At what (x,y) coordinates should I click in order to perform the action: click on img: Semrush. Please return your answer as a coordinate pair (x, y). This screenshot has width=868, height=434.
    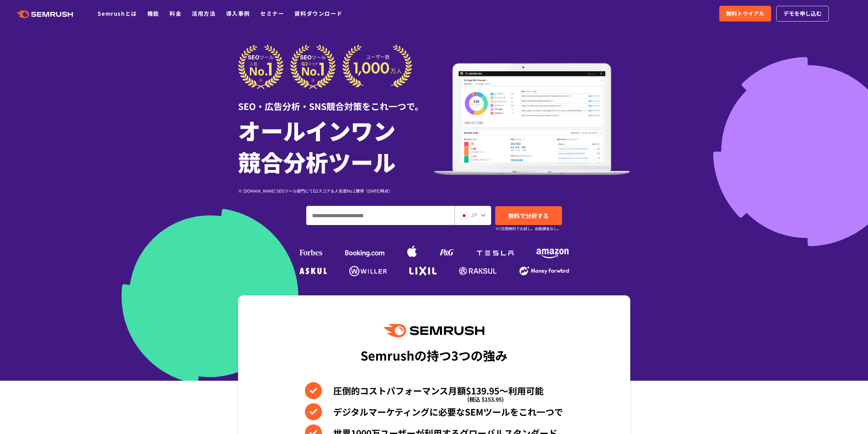
    Looking at the image, I should click on (434, 330).